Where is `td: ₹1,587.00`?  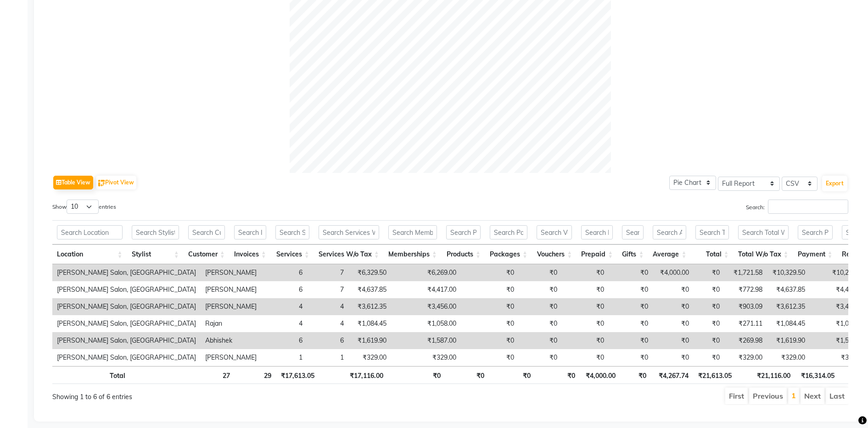 td: ₹1,587.00 is located at coordinates (426, 341).